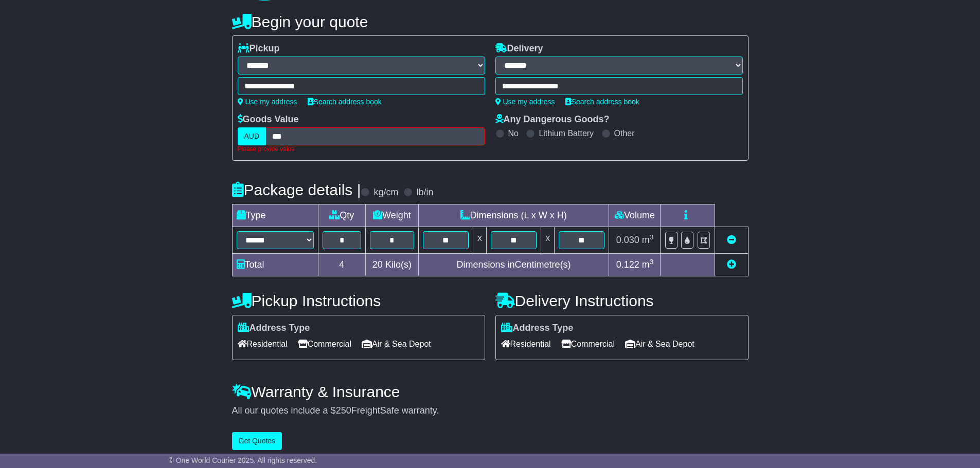 This screenshot has width=980, height=468. I want to click on h4: Delivery Instructions, so click(621, 301).